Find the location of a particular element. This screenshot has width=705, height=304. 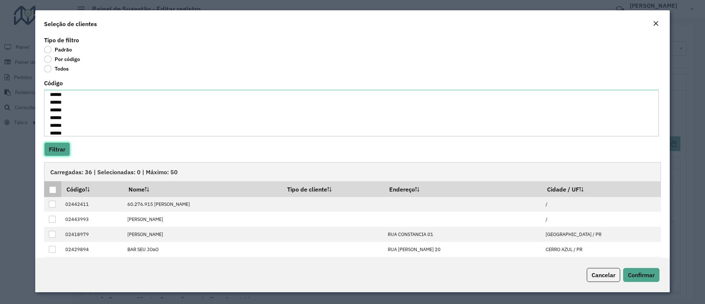

th: Cidade / UF is located at coordinates (602, 189).